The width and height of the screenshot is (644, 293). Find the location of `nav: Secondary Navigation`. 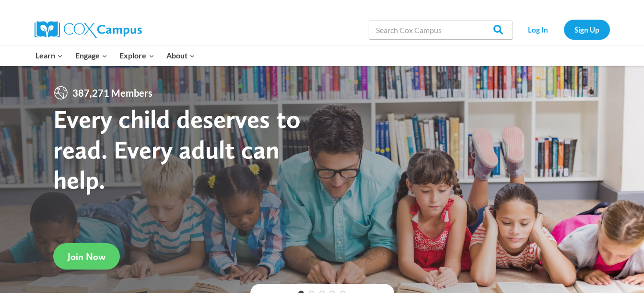

nav: Secondary Navigation is located at coordinates (564, 29).